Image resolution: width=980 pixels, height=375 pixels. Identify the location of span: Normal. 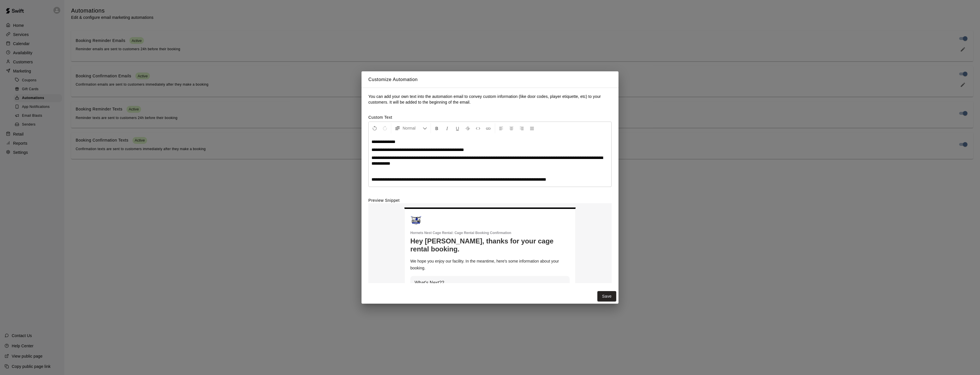
(413, 128).